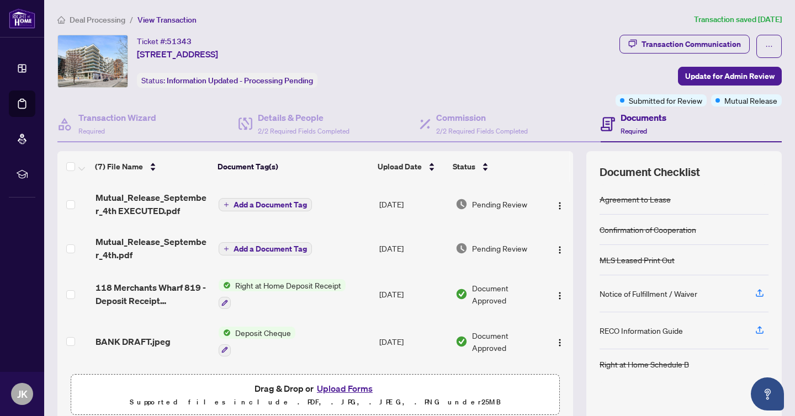  I want to click on span: Mutual Release, so click(751, 100).